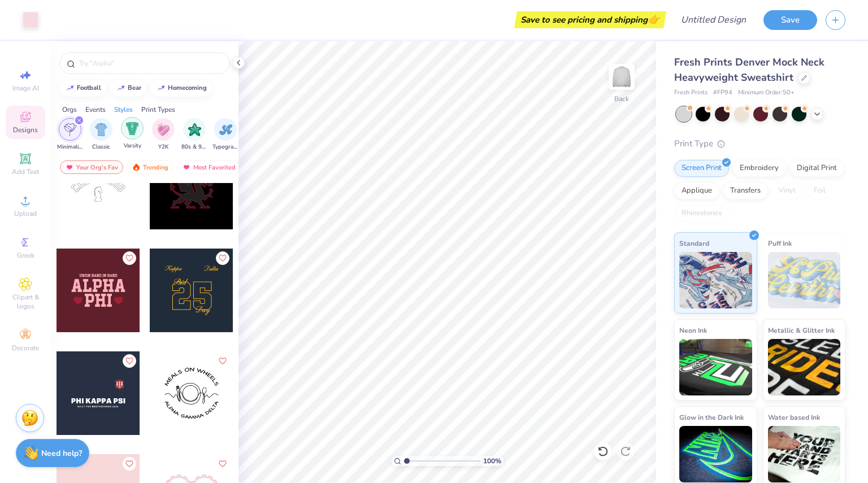 This screenshot has height=483, width=868. I want to click on span: Fresh Prints Denver Mock Neck Heavyweight Sweatshirt, so click(749, 69).